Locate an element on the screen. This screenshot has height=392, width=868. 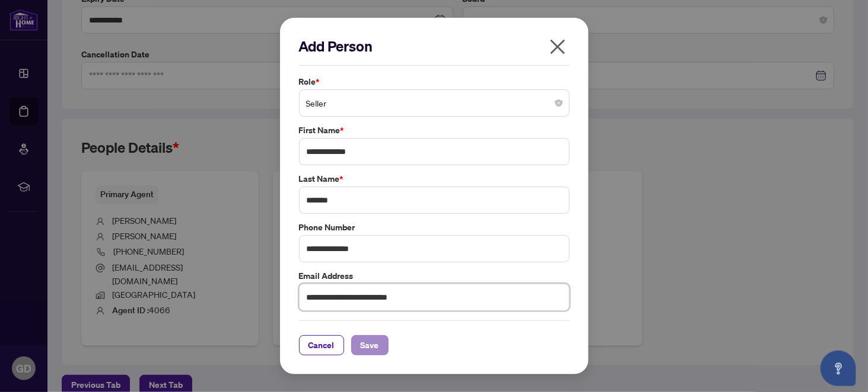
h2: Add Person is located at coordinates (434, 46).